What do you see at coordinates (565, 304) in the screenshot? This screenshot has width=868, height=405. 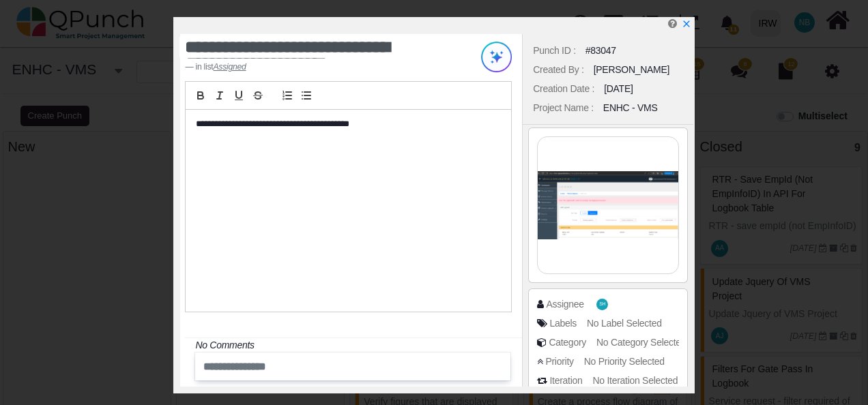 I see `div: Assignee` at bounding box center [565, 304].